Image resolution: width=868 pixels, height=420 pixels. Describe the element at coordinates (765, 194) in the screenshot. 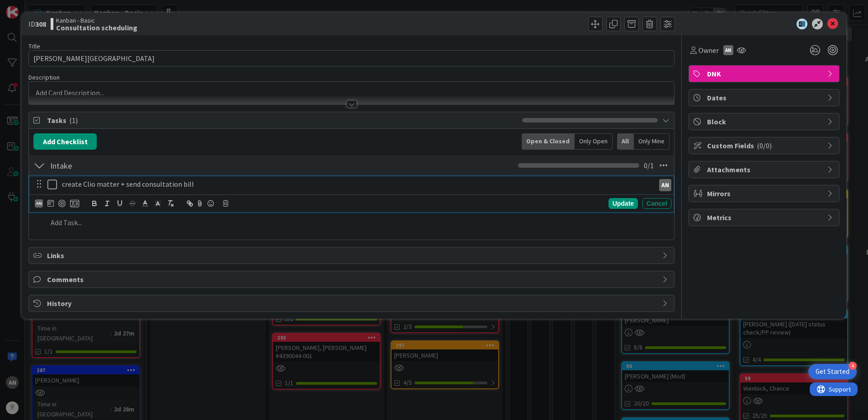

I see `span: Mirrors` at that location.